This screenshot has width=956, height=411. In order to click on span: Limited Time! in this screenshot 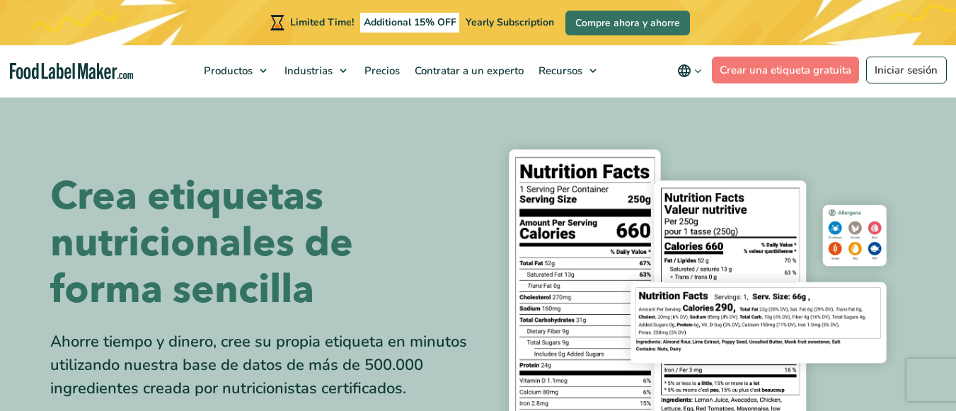, I will do `click(322, 22)`.